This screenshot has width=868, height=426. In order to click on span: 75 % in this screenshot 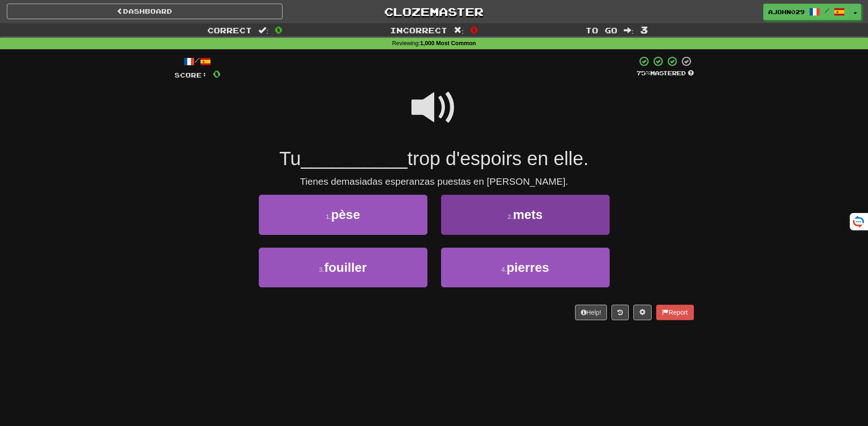, I will do `click(643, 73)`.